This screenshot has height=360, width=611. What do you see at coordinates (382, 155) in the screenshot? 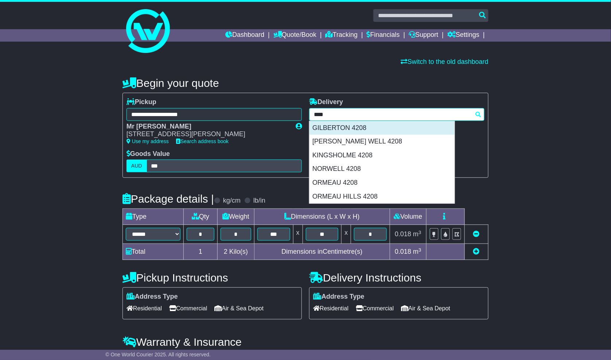
I see `div: KINGSHOLME 4208` at bounding box center [382, 155].